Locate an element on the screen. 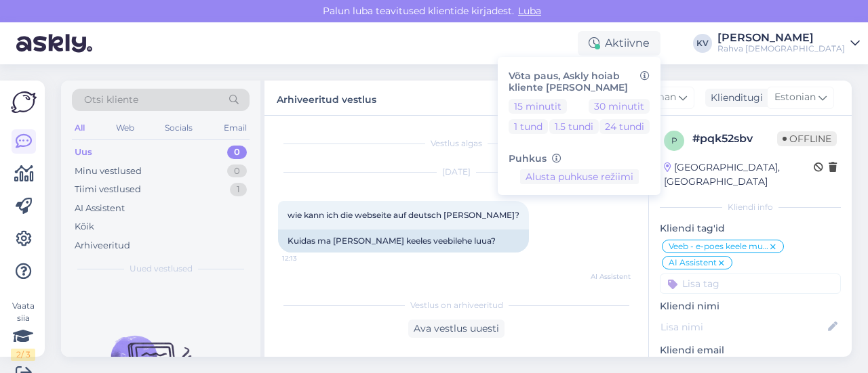 This screenshot has width=868, height=373. div: Klienditugi is located at coordinates (734, 97).